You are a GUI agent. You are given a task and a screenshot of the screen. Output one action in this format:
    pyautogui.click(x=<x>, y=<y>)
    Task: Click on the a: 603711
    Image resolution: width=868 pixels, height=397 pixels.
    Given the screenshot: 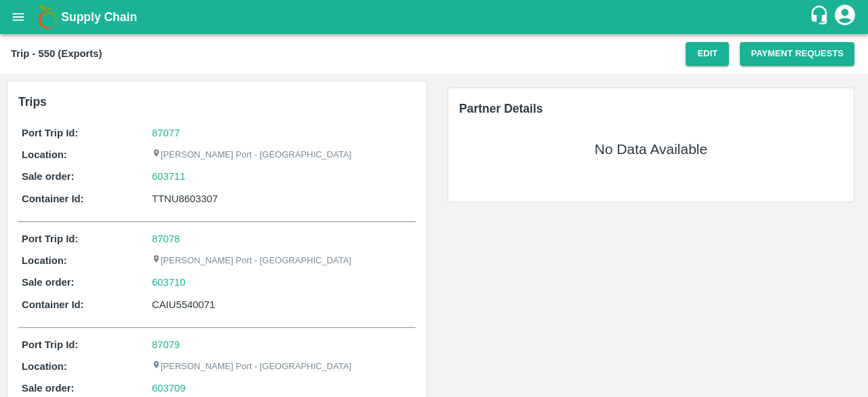 What is the action you would take?
    pyautogui.click(x=169, y=176)
    